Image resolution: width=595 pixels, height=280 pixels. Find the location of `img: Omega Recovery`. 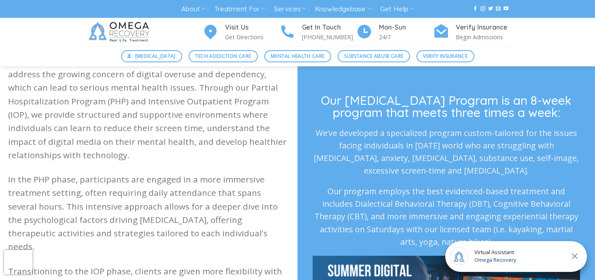

img: Omega Recovery is located at coordinates (120, 32).